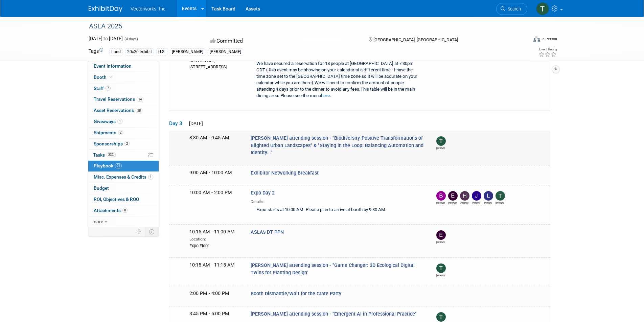  I want to click on div: Committed, so click(283, 41).